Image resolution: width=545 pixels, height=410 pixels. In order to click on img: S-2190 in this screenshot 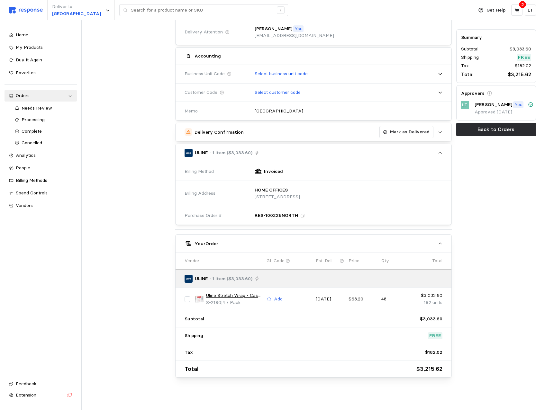, I will do `click(199, 299)`.